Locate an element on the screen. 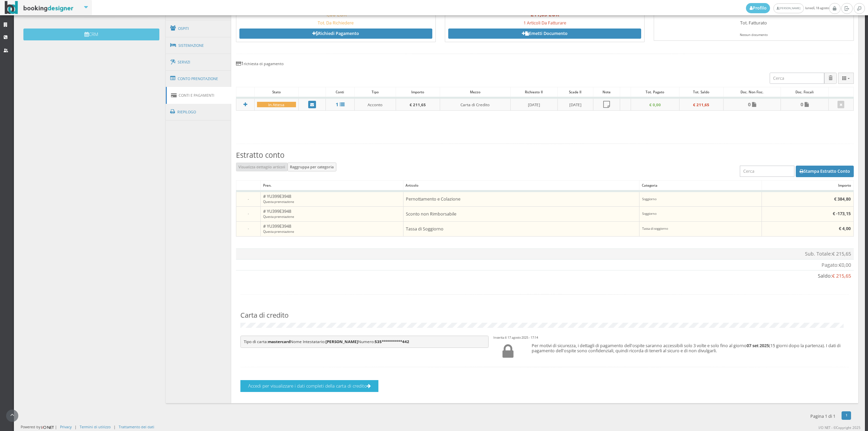  button: CRM is located at coordinates (91, 35).